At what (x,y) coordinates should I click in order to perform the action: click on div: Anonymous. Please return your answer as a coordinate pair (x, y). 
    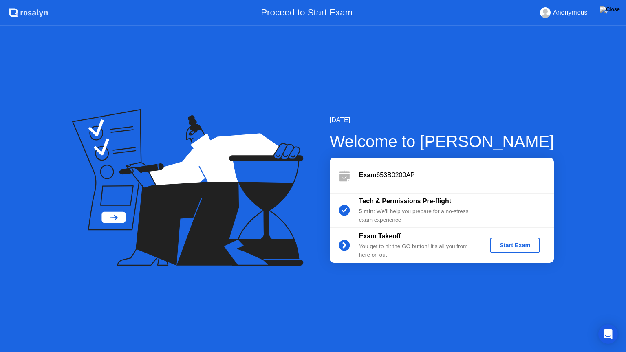
    Looking at the image, I should click on (570, 13).